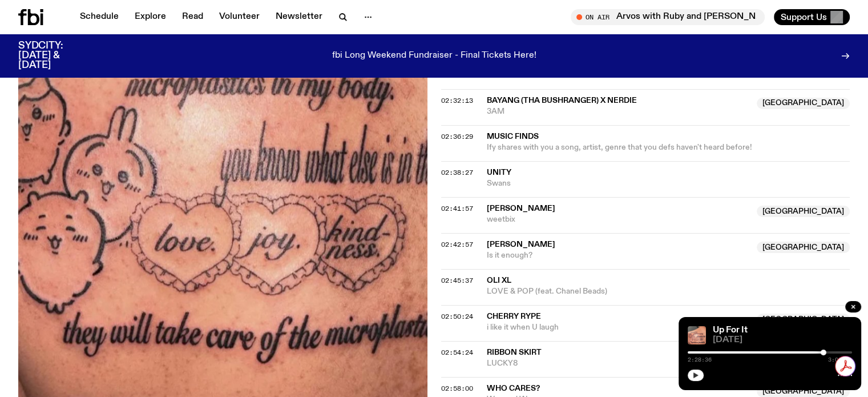 The image size is (868, 397). I want to click on button: 02:58:00, so click(457, 388).